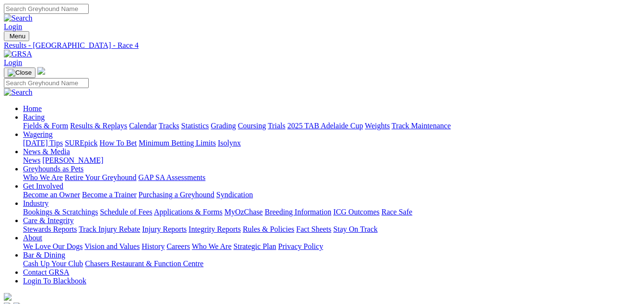 The height and width of the screenshot is (304, 644). I want to click on a: Rules & Policies, so click(268, 229).